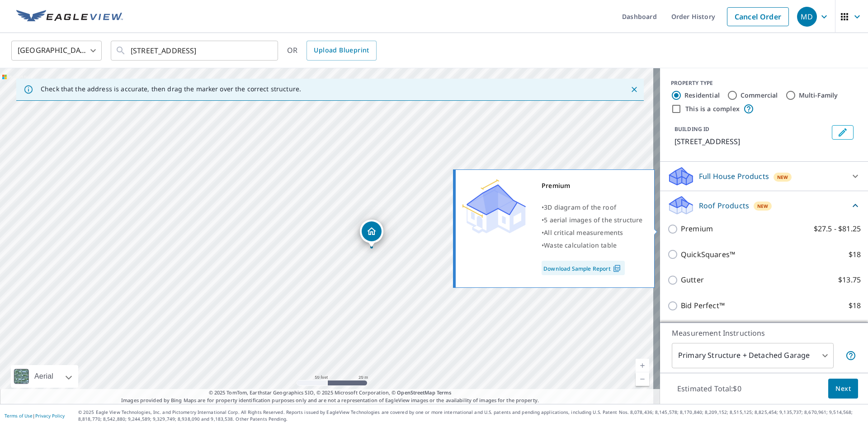  Describe the element at coordinates (819, 95) in the screenshot. I see `label: Multi-Family` at that location.